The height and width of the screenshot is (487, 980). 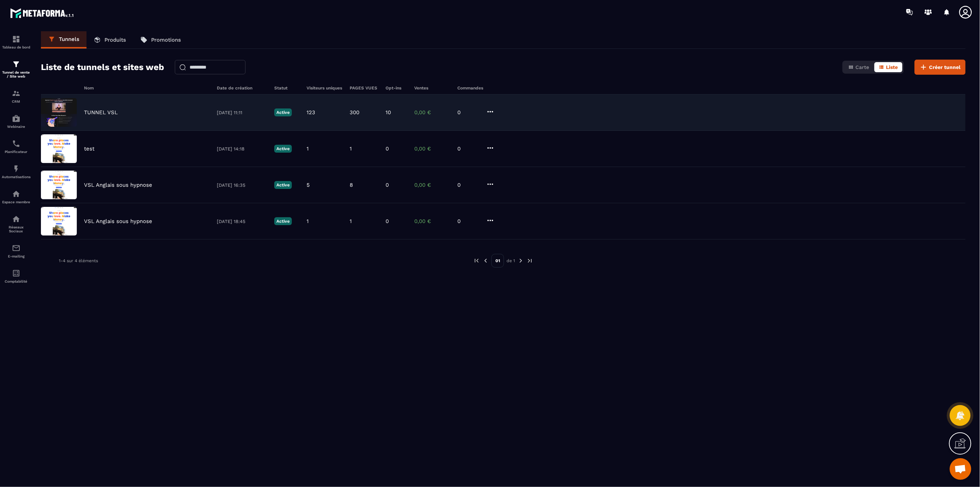 I want to click on img: email, so click(x=17, y=249).